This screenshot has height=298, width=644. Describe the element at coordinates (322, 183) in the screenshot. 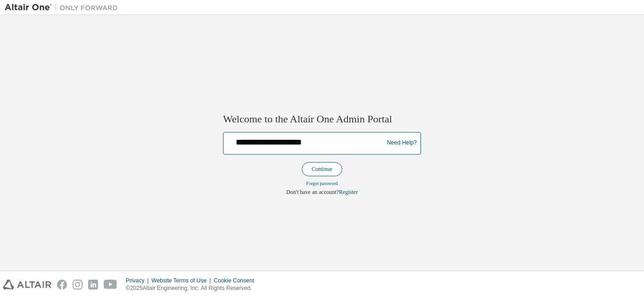

I see `a: Forgot password` at that location.